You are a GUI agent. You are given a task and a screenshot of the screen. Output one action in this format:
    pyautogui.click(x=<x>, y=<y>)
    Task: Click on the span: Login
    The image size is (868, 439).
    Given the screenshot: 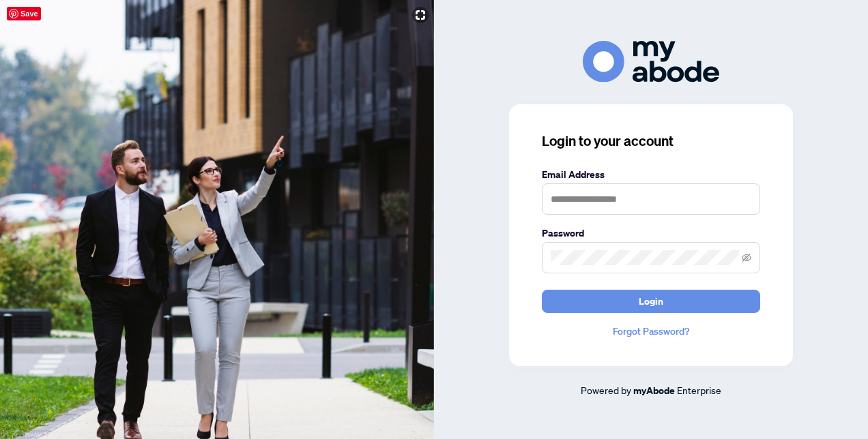 What is the action you would take?
    pyautogui.click(x=651, y=301)
    